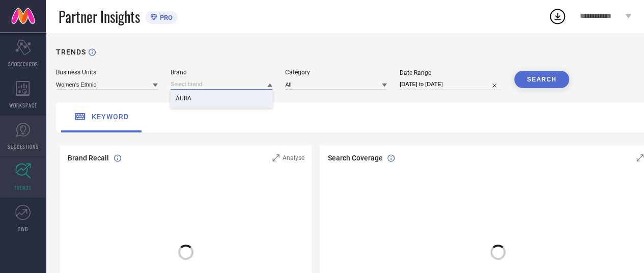 The width and height of the screenshot is (644, 273). I want to click on input: Select brand, so click(221, 84).